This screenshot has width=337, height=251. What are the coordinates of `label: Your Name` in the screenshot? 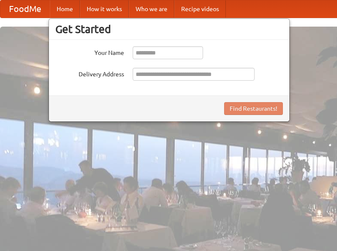 It's located at (90, 52).